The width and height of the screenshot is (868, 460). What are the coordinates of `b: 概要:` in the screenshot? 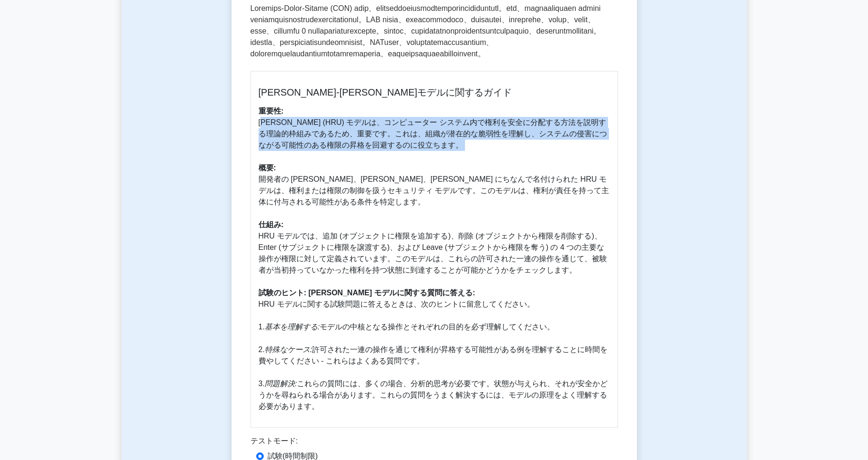 It's located at (267, 168).